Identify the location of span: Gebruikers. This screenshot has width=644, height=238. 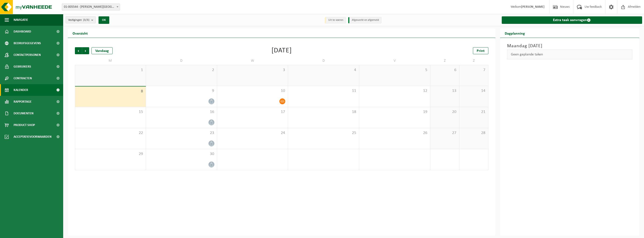
(22, 67).